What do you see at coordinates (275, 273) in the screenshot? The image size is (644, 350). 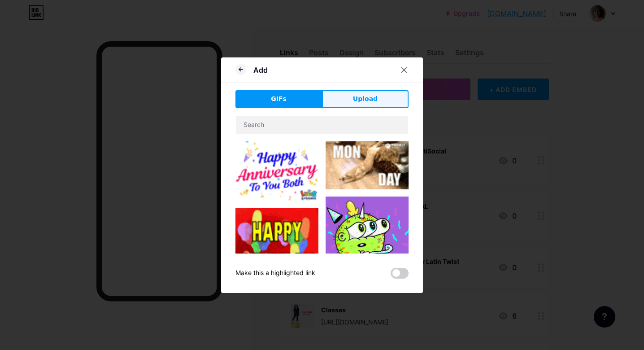 I see `div: Make this a highlighted link` at bounding box center [275, 273].